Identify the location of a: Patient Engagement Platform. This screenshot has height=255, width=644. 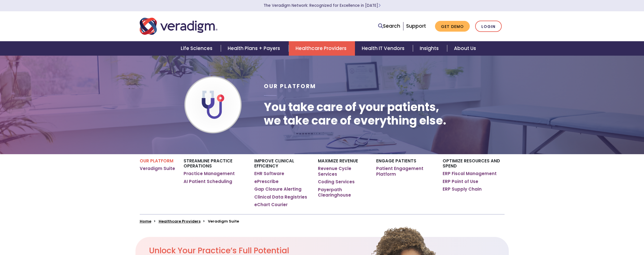
(405, 171).